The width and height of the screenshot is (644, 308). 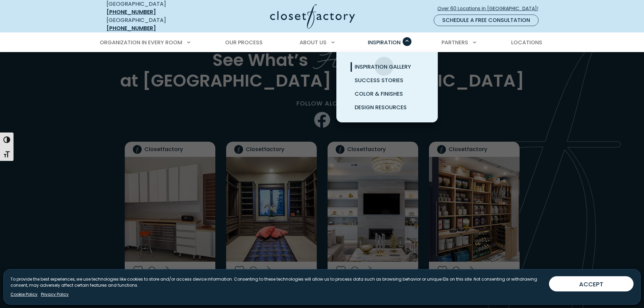 I want to click on span: Success Stories, so click(x=379, y=80).